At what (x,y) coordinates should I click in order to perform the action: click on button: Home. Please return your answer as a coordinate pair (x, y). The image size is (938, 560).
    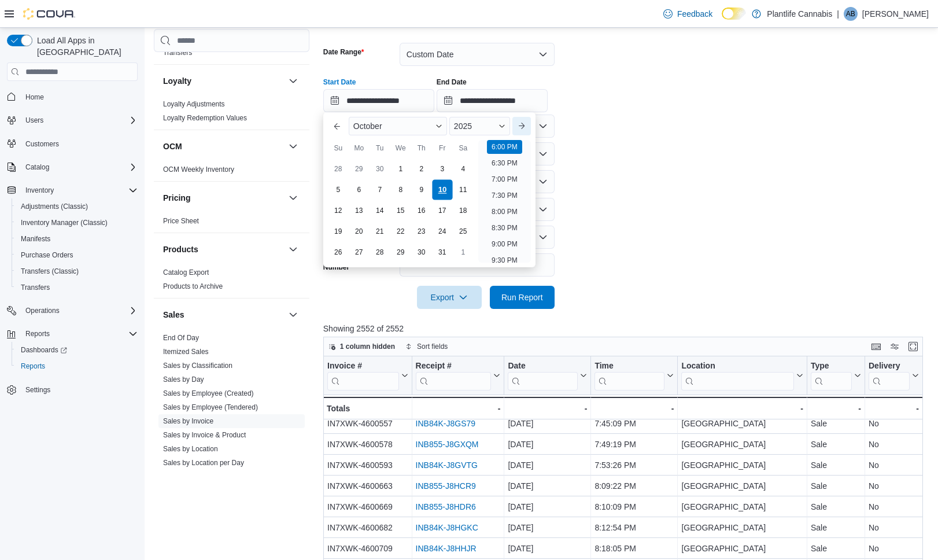
    Looking at the image, I should click on (72, 96).